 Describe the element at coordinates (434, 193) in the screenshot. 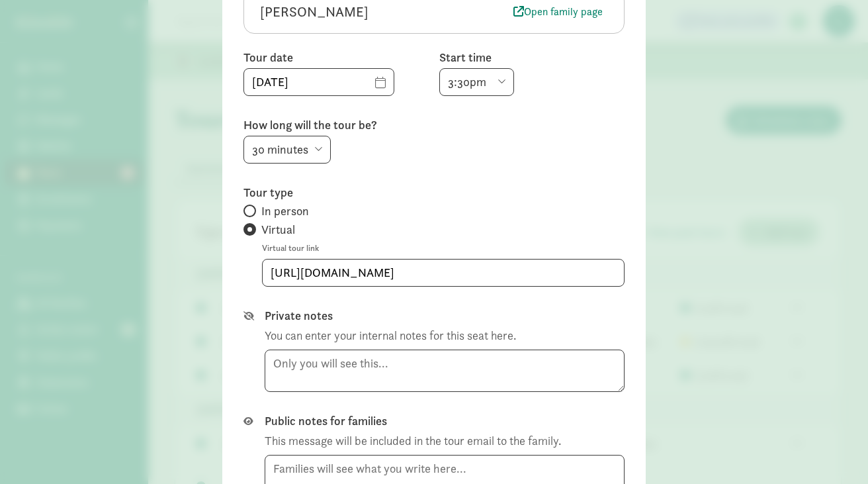

I see `label: Tour type` at that location.